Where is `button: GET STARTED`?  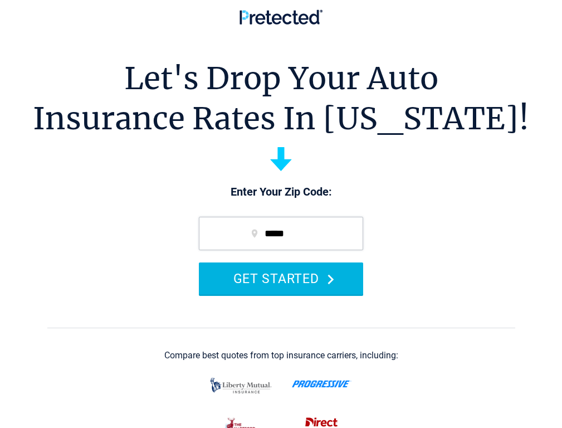
button: GET STARTED is located at coordinates (281, 278).